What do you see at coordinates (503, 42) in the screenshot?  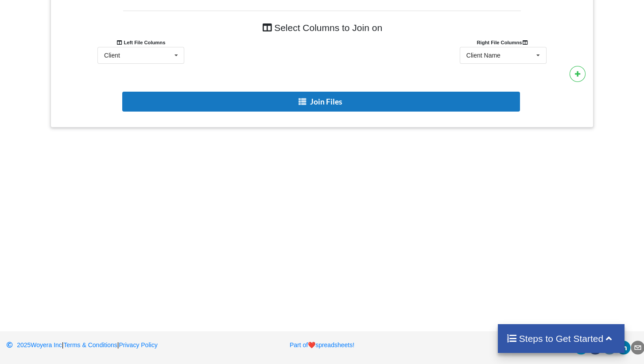 I see `b: Right File Columns` at bounding box center [503, 42].